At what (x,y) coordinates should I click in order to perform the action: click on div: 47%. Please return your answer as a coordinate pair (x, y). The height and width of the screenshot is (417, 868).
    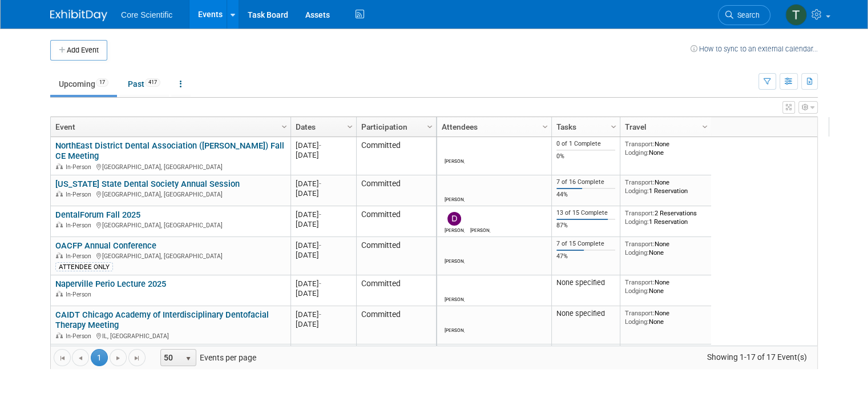
    Looking at the image, I should click on (586, 257).